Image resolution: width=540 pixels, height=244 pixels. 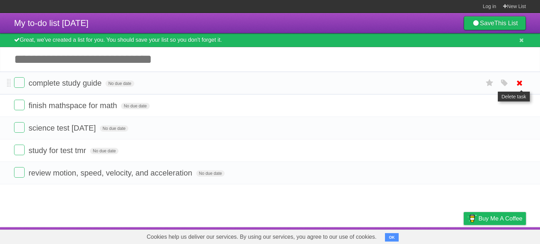 I want to click on a: Buy me a coffee, so click(x=495, y=219).